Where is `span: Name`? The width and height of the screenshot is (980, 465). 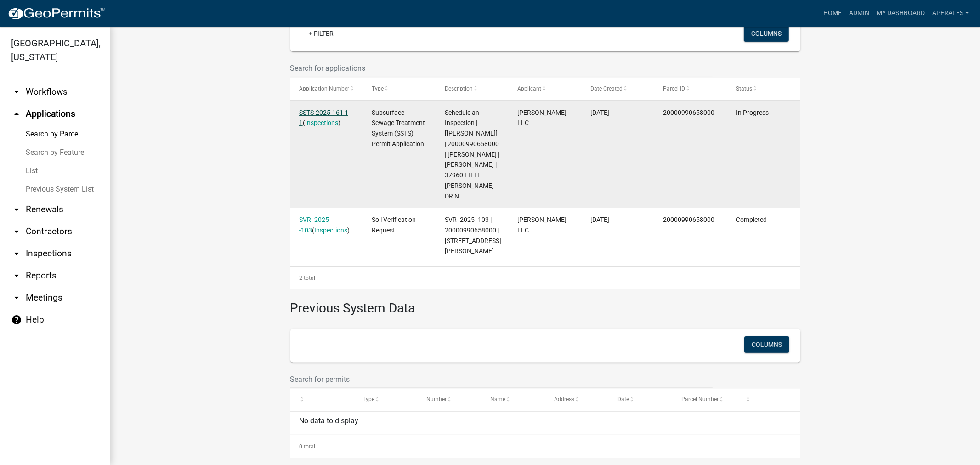 span: Name is located at coordinates (498, 400).